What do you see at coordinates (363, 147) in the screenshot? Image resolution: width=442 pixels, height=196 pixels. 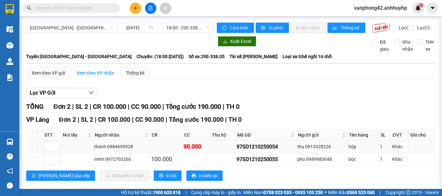 I see `div: hộp` at bounding box center [363, 147].